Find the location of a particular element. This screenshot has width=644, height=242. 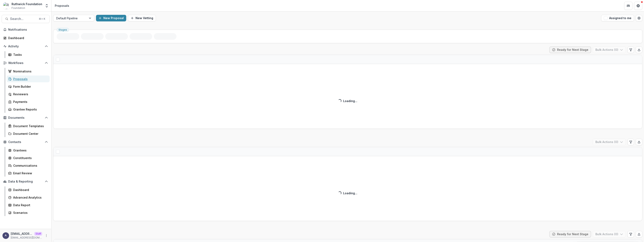

span: Contacts is located at coordinates (25, 142).